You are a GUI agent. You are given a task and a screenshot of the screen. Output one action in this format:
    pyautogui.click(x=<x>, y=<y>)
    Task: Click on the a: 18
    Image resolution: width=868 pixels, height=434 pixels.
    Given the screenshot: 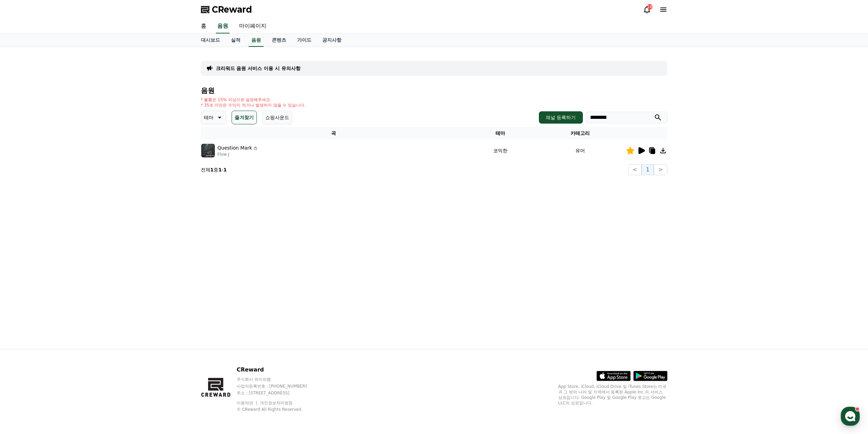 What is the action you would take?
    pyautogui.click(x=647, y=10)
    